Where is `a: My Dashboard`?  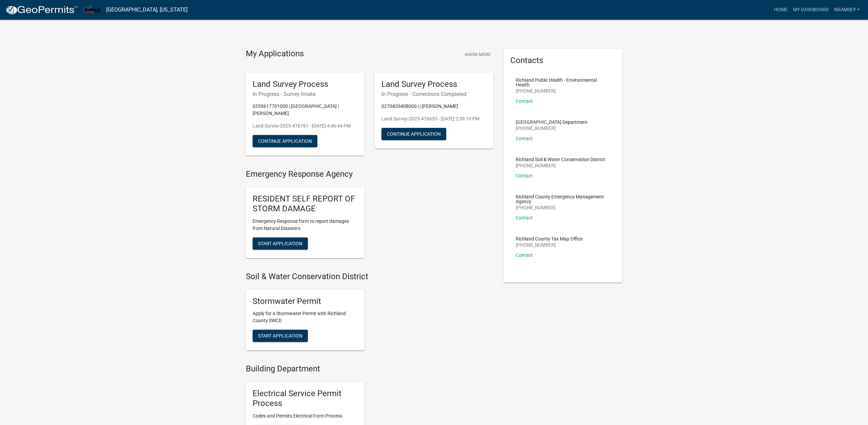 a: My Dashboard is located at coordinates (811, 10).